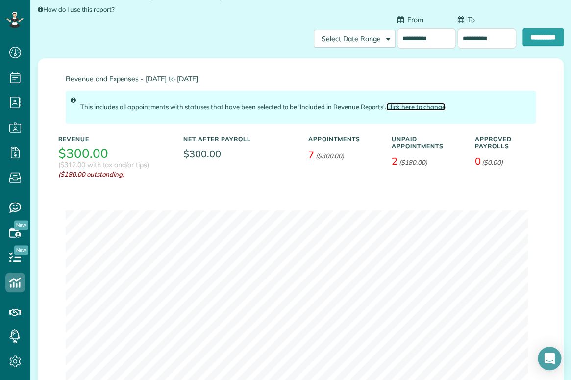  I want to click on h3: $300.00, so click(83, 153).